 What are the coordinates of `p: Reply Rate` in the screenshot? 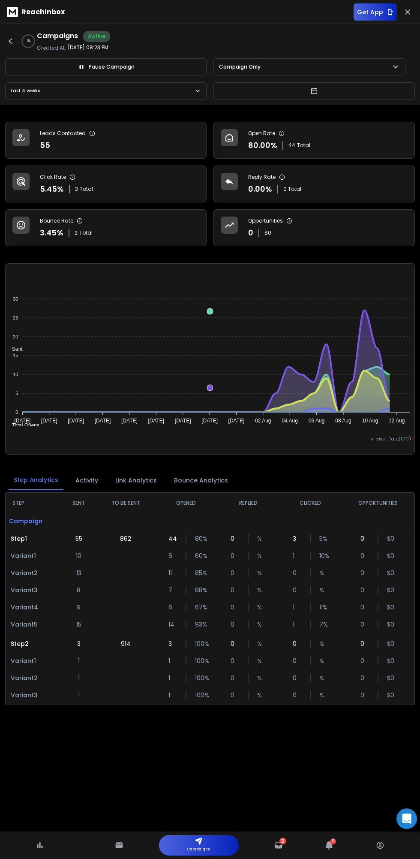 It's located at (262, 177).